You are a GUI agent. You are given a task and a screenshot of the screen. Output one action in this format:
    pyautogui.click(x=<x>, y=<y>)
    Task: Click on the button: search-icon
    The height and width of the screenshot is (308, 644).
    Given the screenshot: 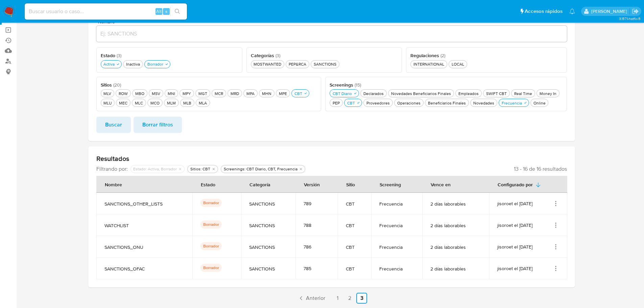 What is the action you would take?
    pyautogui.click(x=178, y=12)
    